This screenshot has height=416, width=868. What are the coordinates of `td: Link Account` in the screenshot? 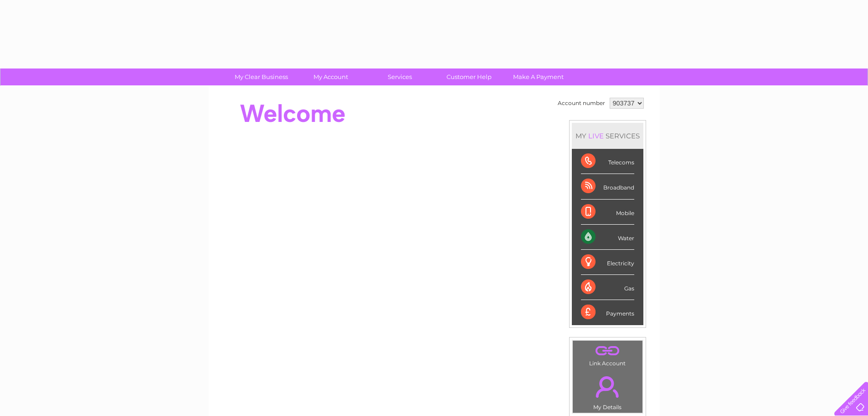 It's located at (608, 354).